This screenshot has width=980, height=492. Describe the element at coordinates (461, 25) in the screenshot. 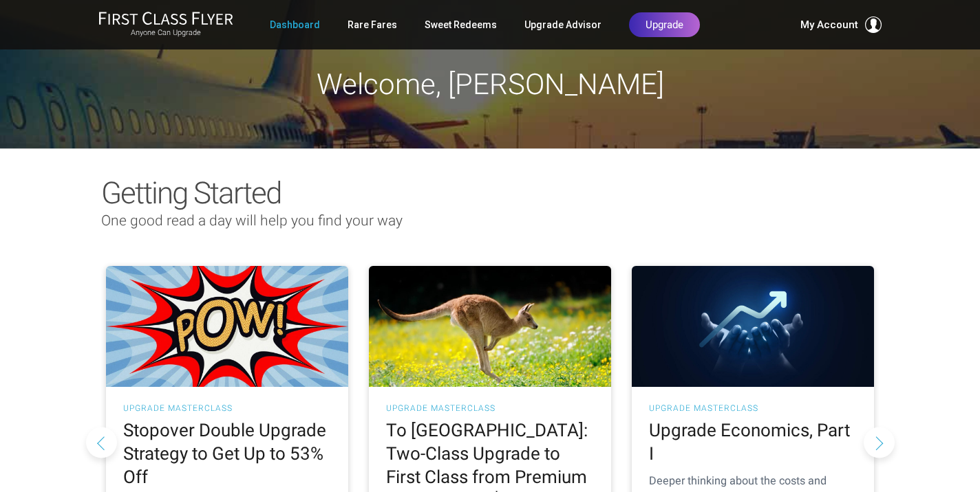

I see `a: Sweet Redeems` at that location.